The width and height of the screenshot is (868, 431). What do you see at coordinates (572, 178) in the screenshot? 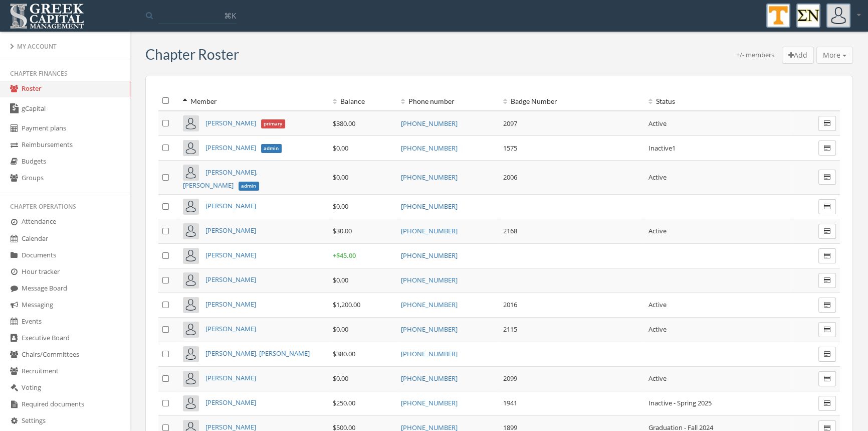
I see `td: 2006` at bounding box center [572, 178].